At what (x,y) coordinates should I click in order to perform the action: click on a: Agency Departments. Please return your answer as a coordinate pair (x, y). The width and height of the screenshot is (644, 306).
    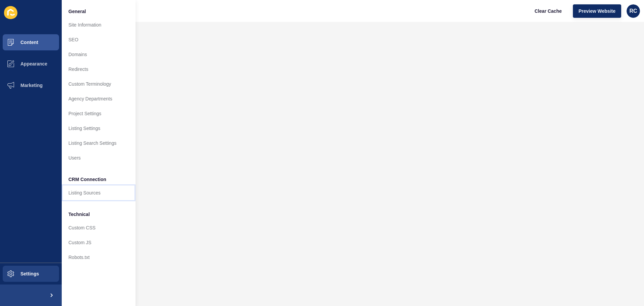
    Looking at the image, I should click on (99, 99).